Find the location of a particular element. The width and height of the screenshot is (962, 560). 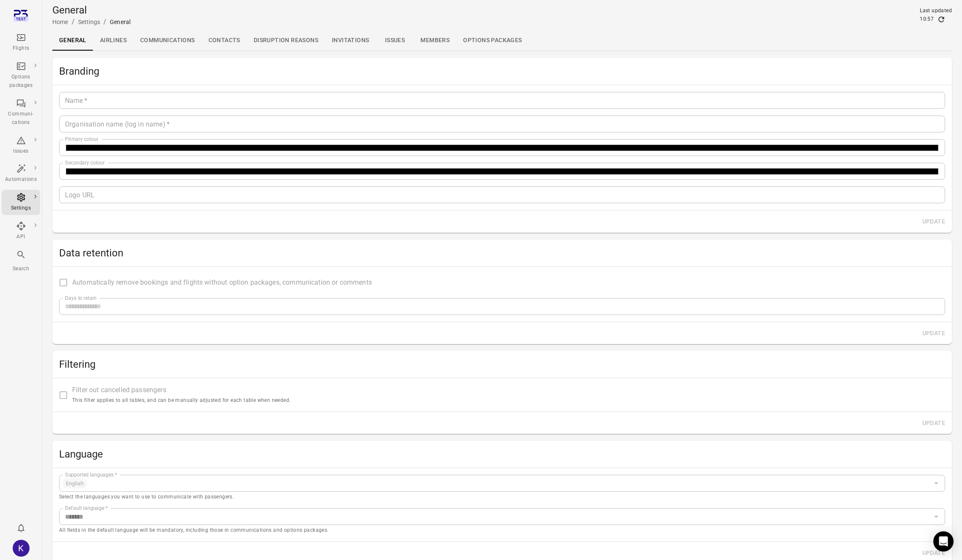

button: Search is located at coordinates (21, 261).